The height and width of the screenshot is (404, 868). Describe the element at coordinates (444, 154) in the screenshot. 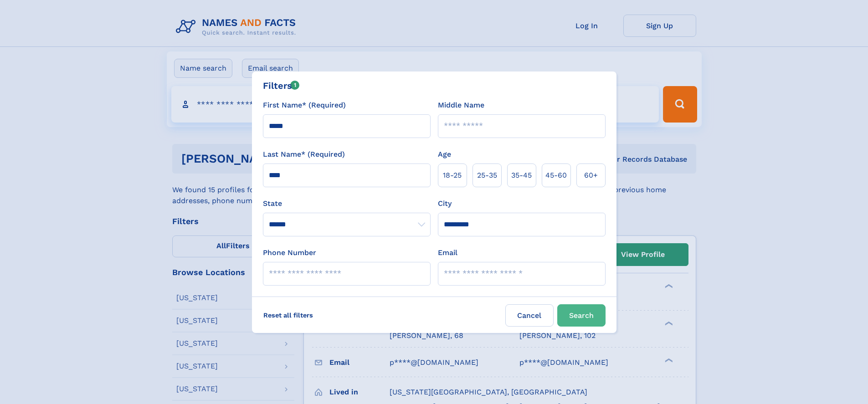

I see `label: Age` at that location.